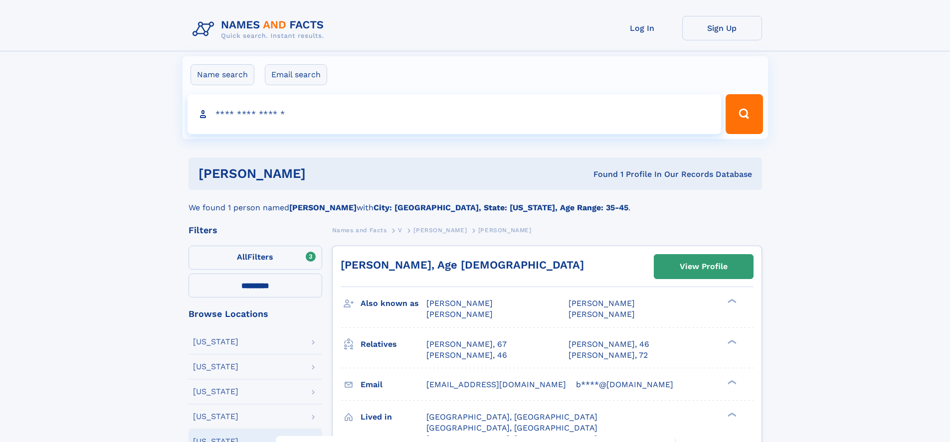 This screenshot has width=950, height=442. Describe the element at coordinates (242, 257) in the screenshot. I see `span: All` at that location.